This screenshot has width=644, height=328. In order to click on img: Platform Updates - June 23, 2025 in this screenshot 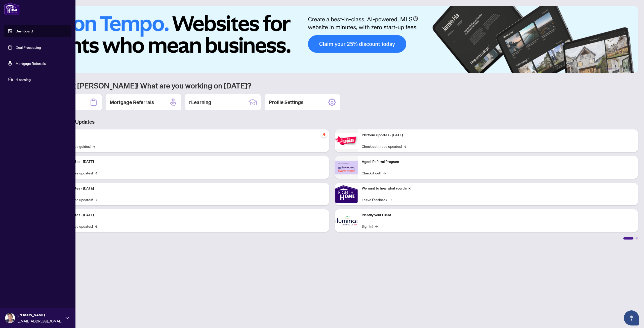, I will do `click(346, 141)`.